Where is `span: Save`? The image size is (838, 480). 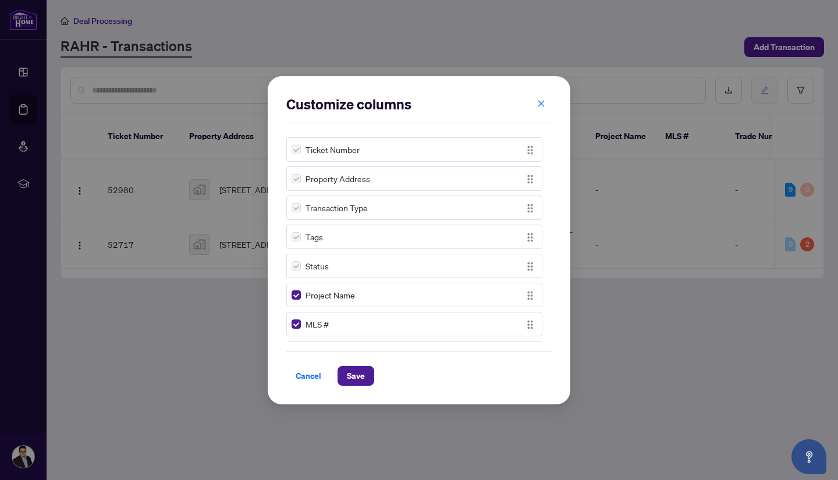
span: Save is located at coordinates (356, 376).